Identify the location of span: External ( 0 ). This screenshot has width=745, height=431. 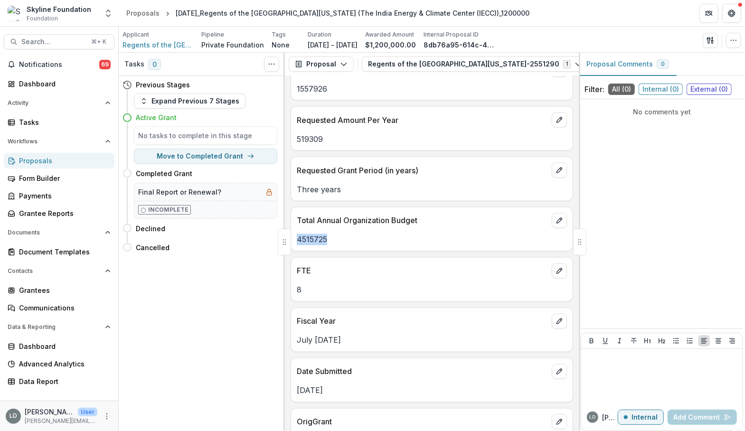
(709, 89).